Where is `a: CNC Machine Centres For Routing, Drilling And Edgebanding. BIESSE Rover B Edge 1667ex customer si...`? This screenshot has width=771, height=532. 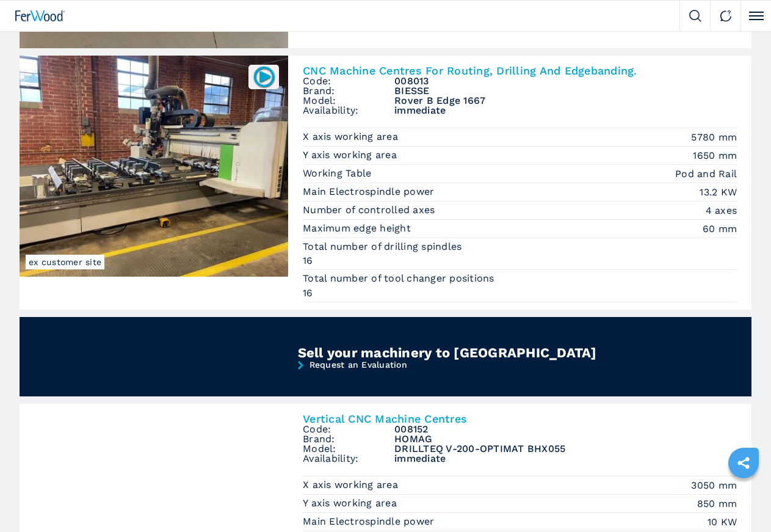
a: CNC Machine Centres For Routing, Drilling And Edgebanding. BIESSE Rover B Edge 1667ex customer si... is located at coordinates (385, 182).